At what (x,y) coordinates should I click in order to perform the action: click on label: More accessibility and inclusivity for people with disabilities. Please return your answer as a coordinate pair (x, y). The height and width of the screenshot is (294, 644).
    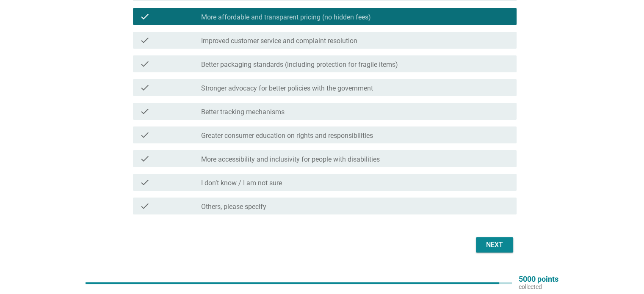
    Looking at the image, I should click on (290, 159).